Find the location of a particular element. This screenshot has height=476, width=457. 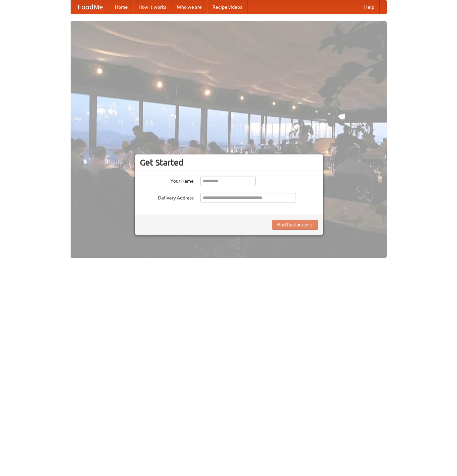

a: Help is located at coordinates (369, 7).